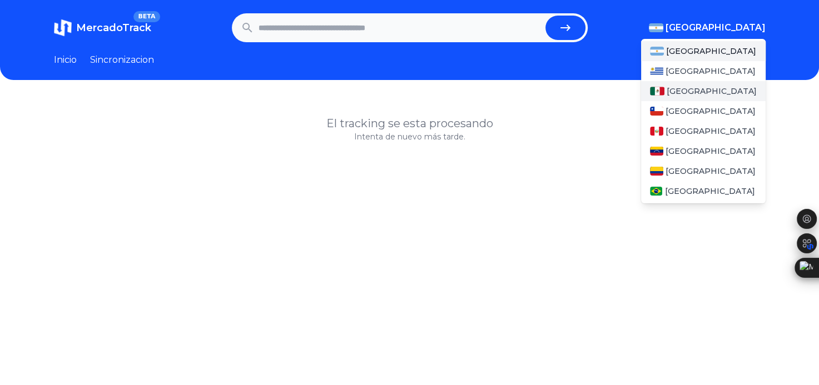 This screenshot has height=385, width=819. Describe the element at coordinates (146, 17) in the screenshot. I see `span: BETA` at that location.